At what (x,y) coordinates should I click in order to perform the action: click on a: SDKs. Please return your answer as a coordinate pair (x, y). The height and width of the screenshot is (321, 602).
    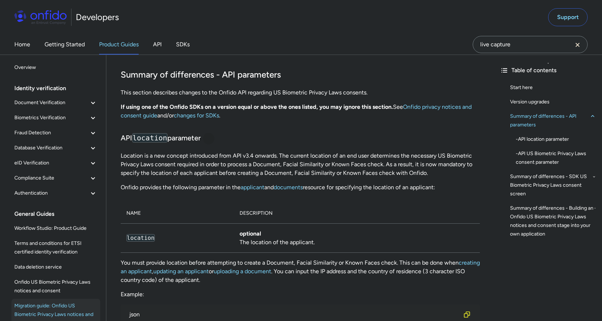
    Looking at the image, I should click on (183, 45).